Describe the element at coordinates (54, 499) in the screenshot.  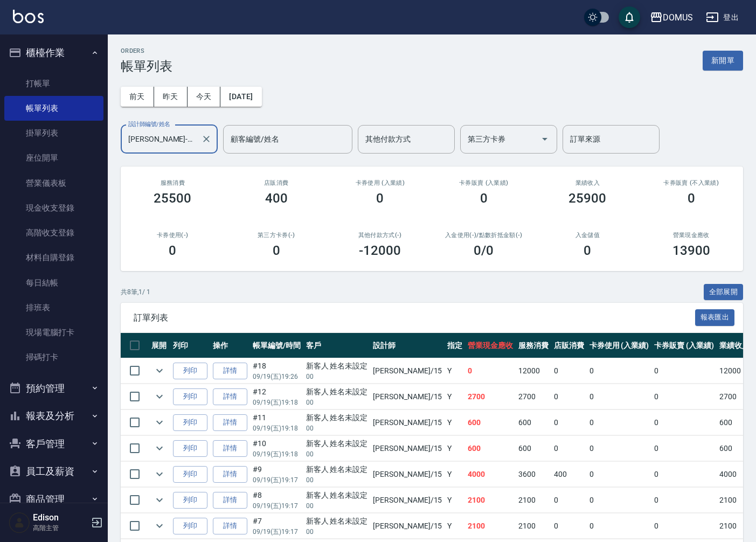
I see `button: 商品管理` at that location.